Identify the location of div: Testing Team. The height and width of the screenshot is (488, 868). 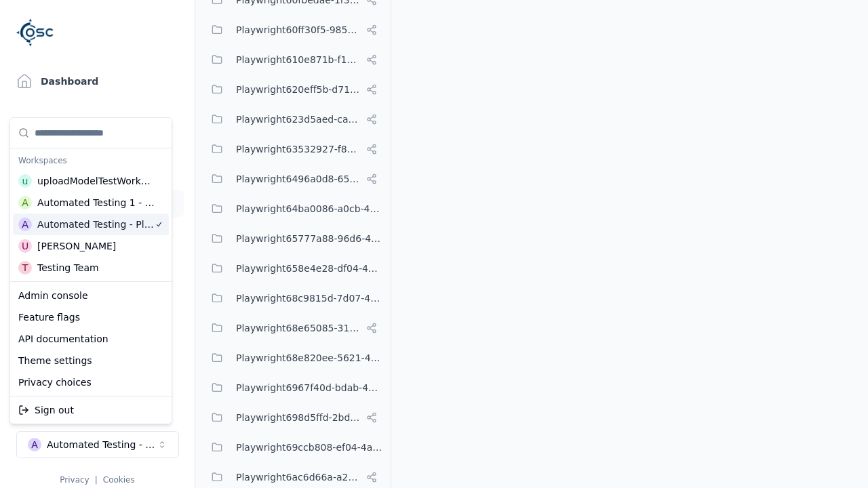
(68, 268).